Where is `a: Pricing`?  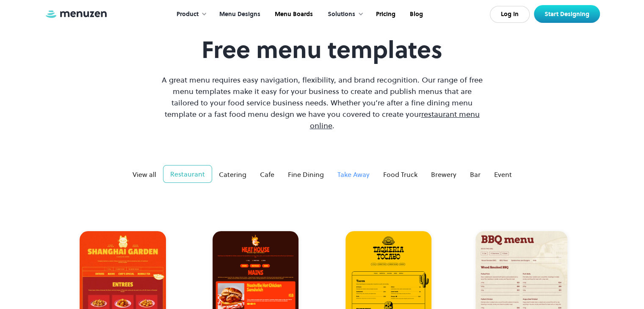 a: Pricing is located at coordinates (385, 15).